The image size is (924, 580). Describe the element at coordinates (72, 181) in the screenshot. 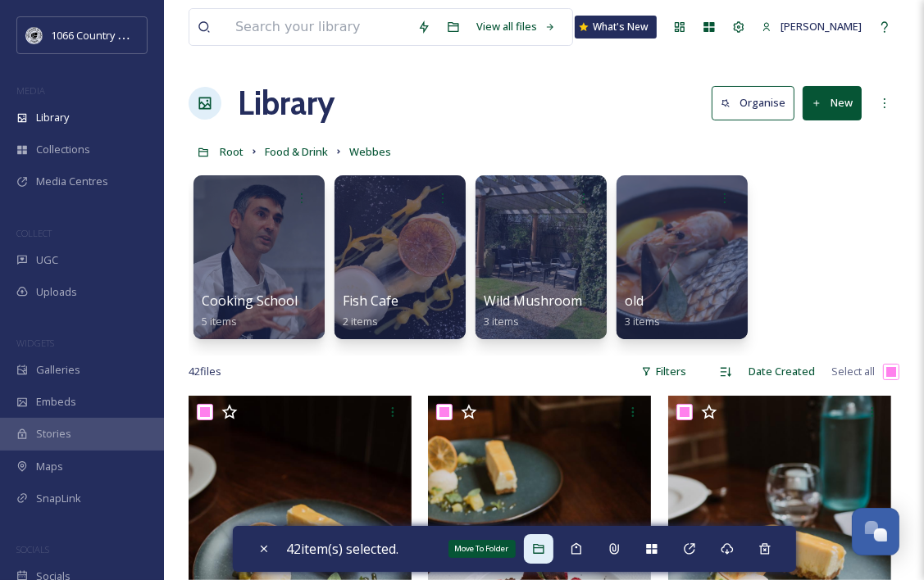

I see `span: Media Centres` at that location.